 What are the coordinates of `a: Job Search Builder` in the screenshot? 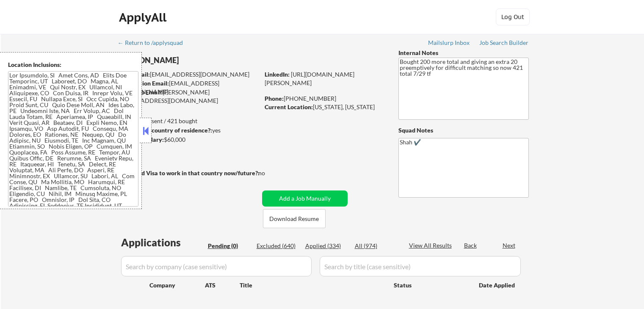 It's located at (504, 43).